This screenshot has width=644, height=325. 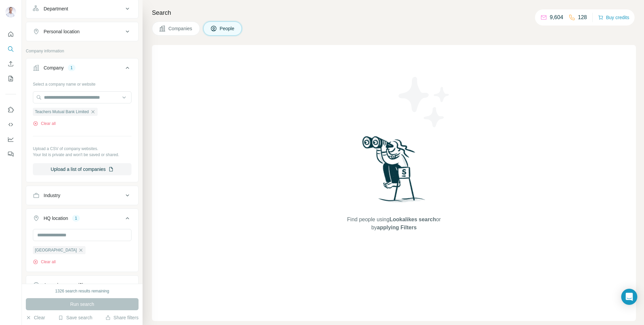 I want to click on div: Annual revenue ($), so click(x=63, y=285).